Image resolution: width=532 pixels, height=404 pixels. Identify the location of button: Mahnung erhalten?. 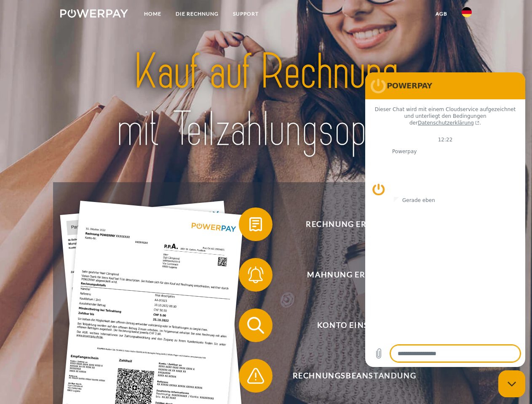
(348, 275).